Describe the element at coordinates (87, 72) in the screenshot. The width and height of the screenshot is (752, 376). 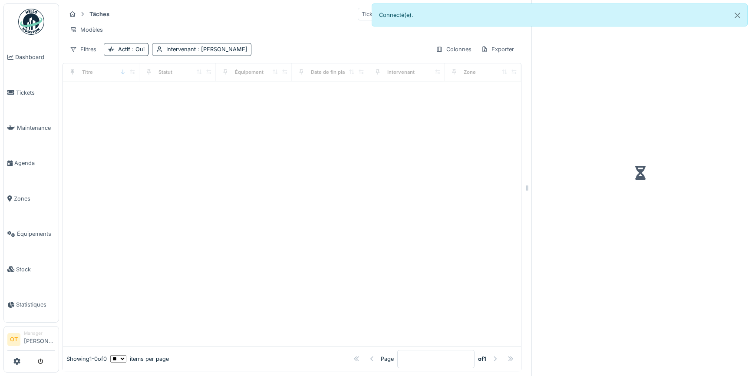
I see `div: Titre` at that location.